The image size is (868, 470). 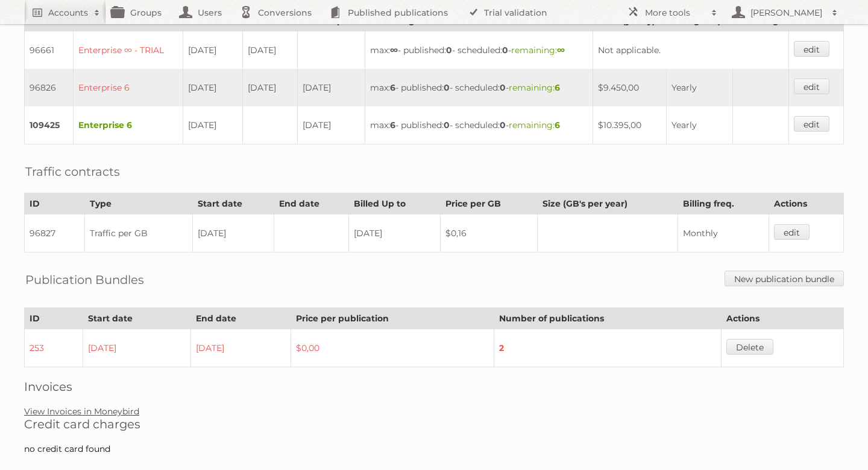 What do you see at coordinates (139, 233) in the screenshot?
I see `td: Traffic per GB` at bounding box center [139, 233].